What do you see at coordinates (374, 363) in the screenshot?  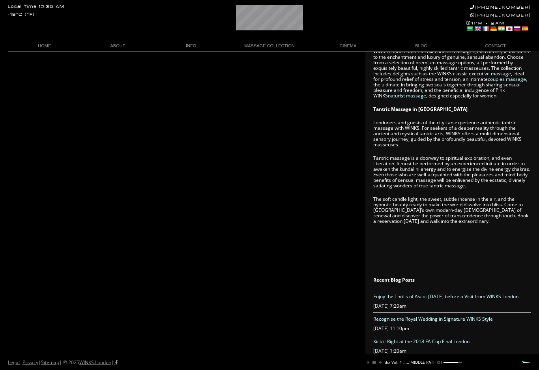 I see `a: stop` at bounding box center [374, 363].